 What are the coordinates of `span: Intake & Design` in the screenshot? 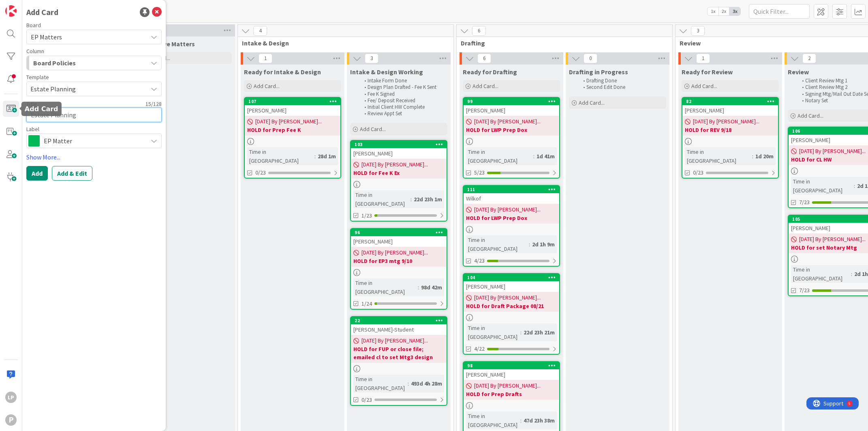 It's located at (342, 43).